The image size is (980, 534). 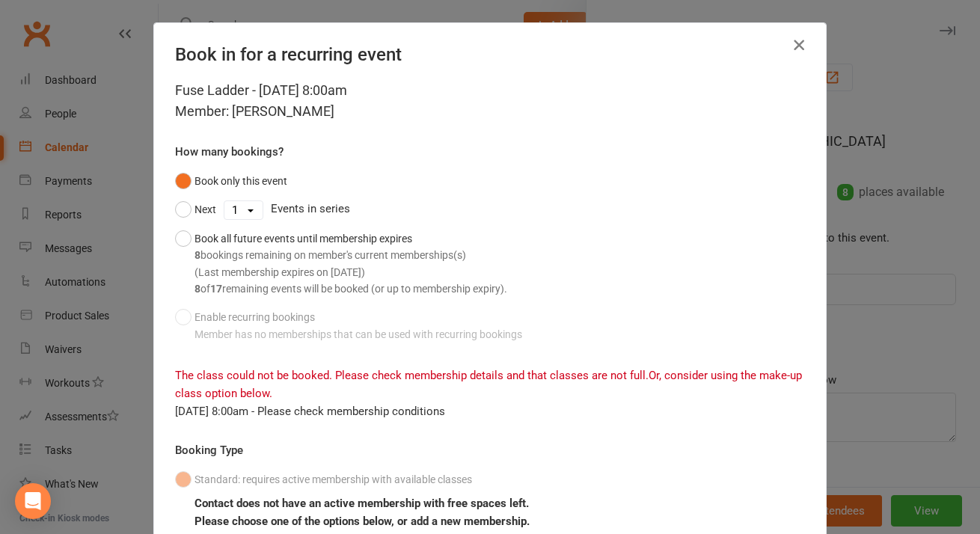 What do you see at coordinates (33, 501) in the screenshot?
I see `div: Open Intercom Messenger` at bounding box center [33, 501].